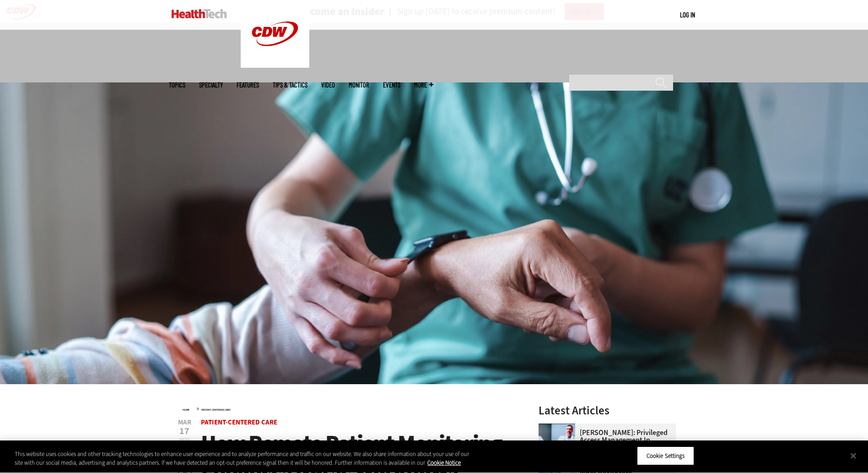  Describe the element at coordinates (559, 428) in the screenshot. I see `a: remote call with care team` at that location.